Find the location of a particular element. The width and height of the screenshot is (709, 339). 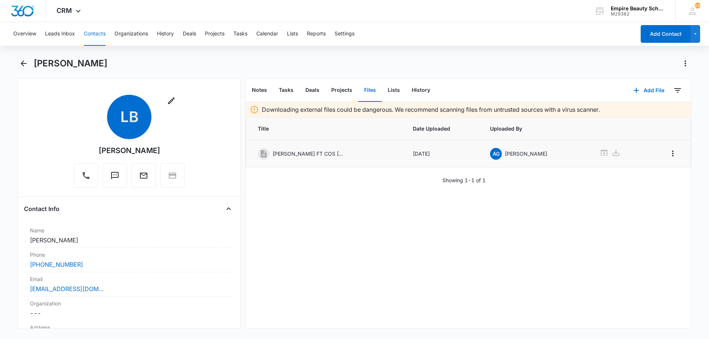

button: Text is located at coordinates (115, 176).